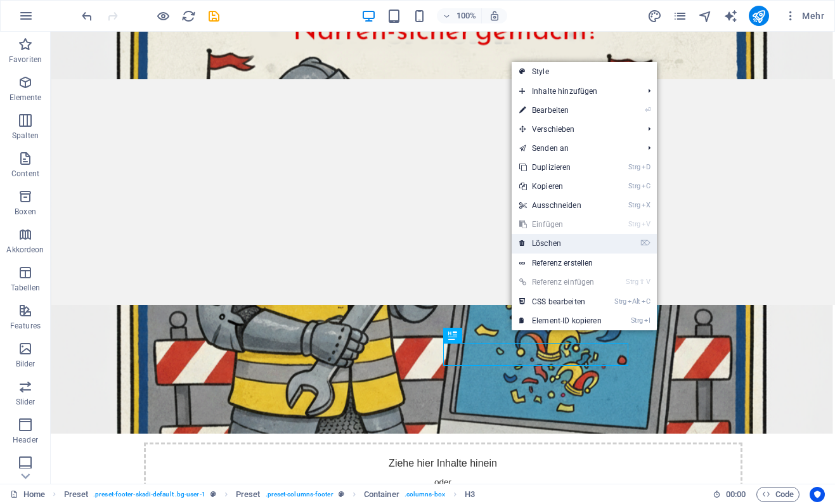 The width and height of the screenshot is (835, 504). I want to click on a: StrgAltCCSS bearbeiten, so click(561, 302).